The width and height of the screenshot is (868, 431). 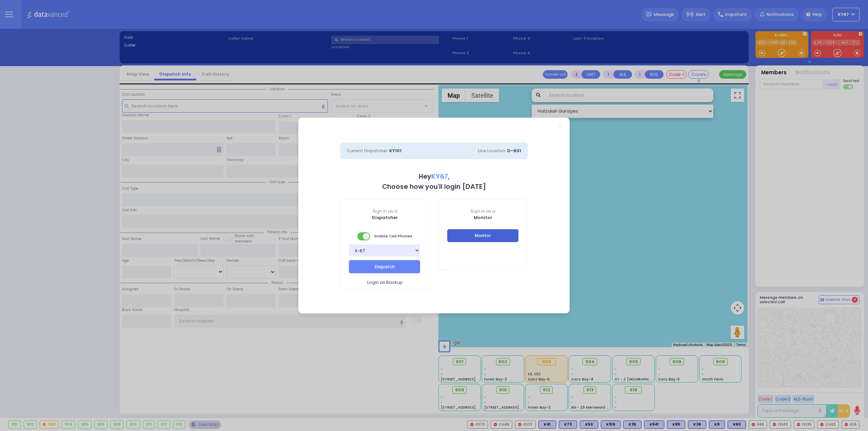 I want to click on button: Monitor, so click(x=483, y=236).